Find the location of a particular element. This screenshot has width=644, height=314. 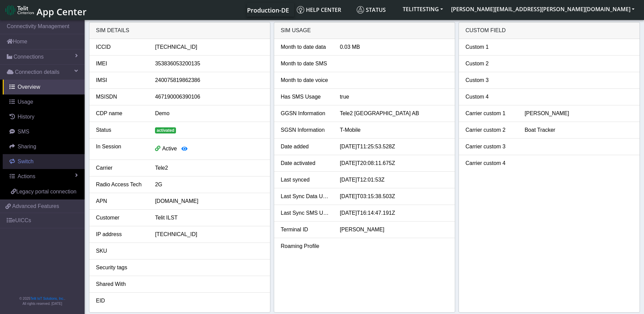

div: Carrier custom 1 is located at coordinates (490, 114).